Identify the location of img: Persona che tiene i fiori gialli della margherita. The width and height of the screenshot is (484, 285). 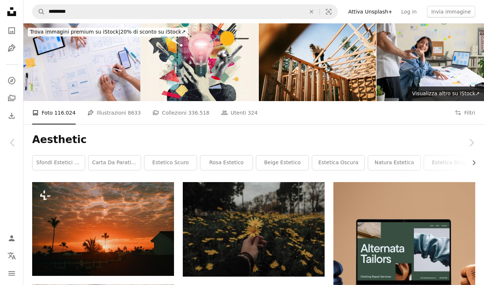
(254, 229).